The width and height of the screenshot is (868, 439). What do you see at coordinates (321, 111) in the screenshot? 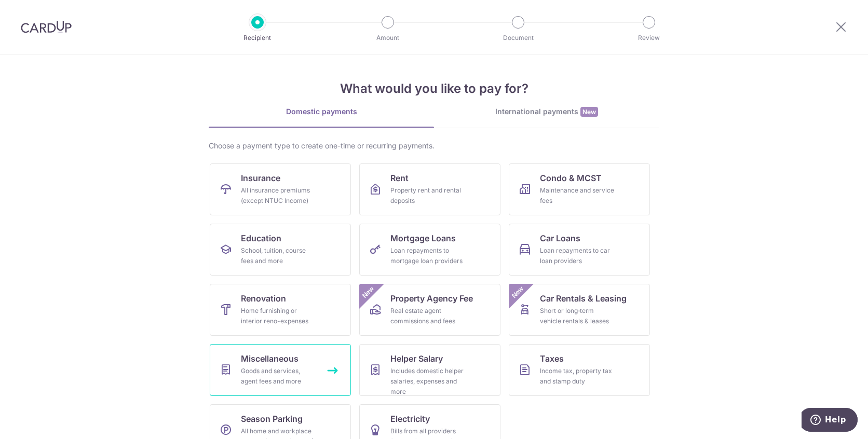
I see `div: Domestic payments` at bounding box center [321, 111].